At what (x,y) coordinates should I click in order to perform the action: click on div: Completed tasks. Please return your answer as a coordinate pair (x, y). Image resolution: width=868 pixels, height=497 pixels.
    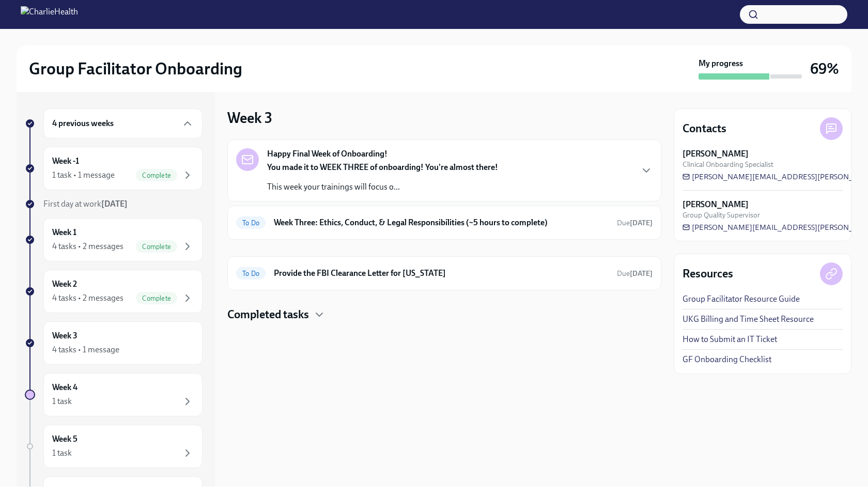
    Looking at the image, I should click on (444, 315).